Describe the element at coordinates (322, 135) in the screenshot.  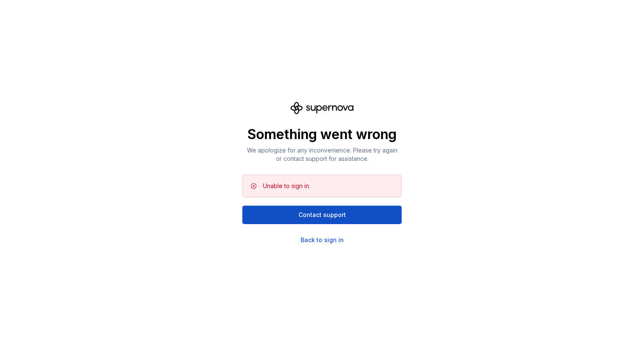
I see `p: Something went wrong` at that location.